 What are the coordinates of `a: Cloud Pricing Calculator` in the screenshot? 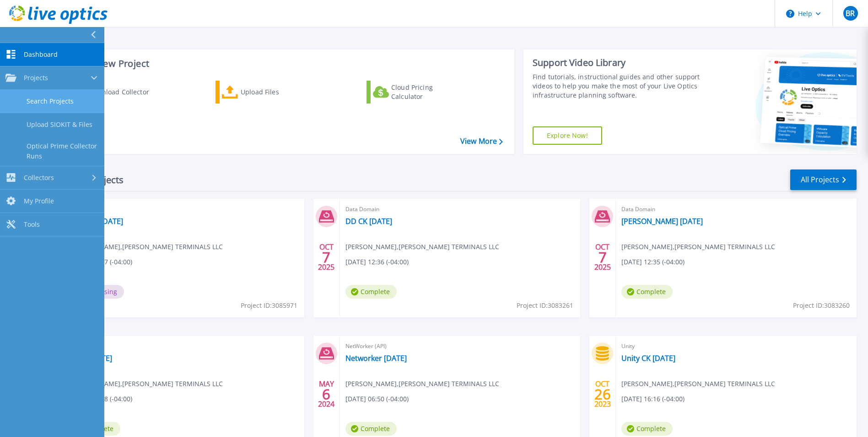 It's located at (417, 92).